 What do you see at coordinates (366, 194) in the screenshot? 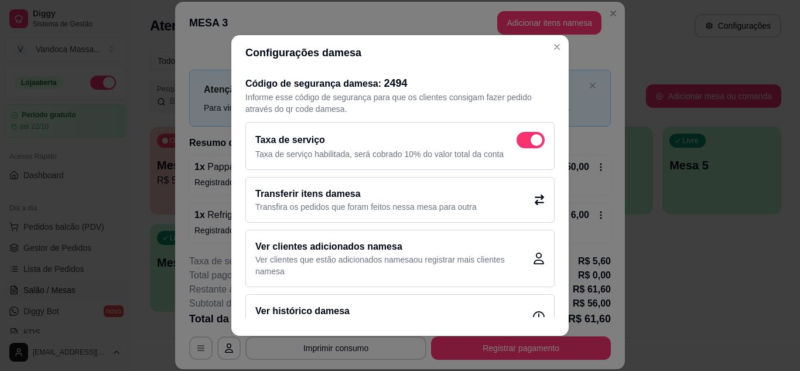
I see `h2: Transferir itens da mesa` at bounding box center [366, 194].